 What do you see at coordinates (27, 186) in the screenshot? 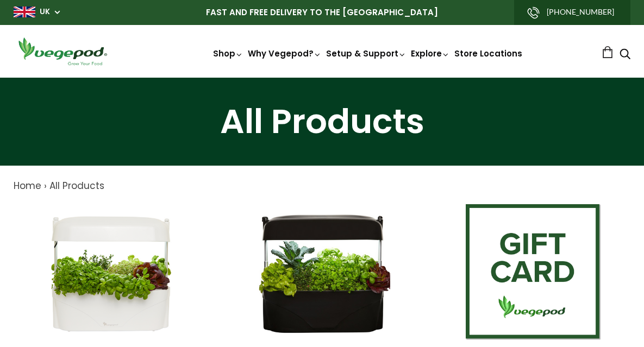
I see `span: Home` at bounding box center [27, 186].